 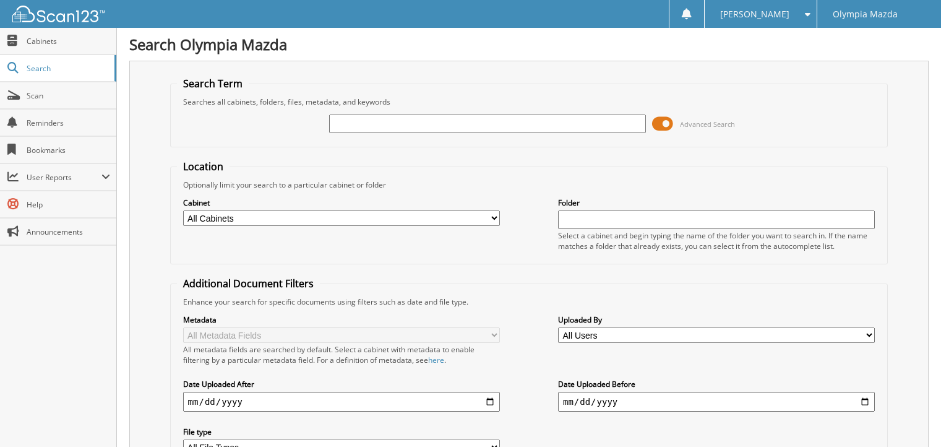 What do you see at coordinates (68, 95) in the screenshot?
I see `span: Scan` at bounding box center [68, 95].